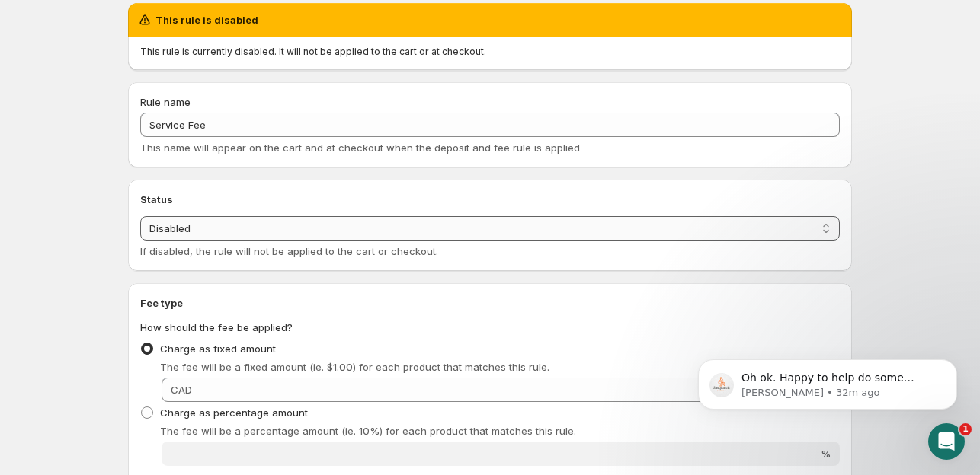 This screenshot has height=475, width=980. Describe the element at coordinates (218, 349) in the screenshot. I see `span: Charge as fixed amount` at that location.